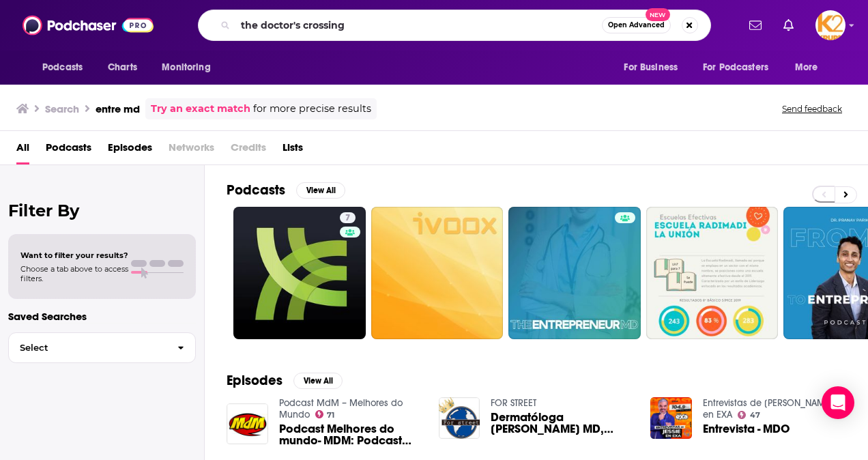  What do you see at coordinates (117, 108) in the screenshot?
I see `h3: entre md` at bounding box center [117, 108].